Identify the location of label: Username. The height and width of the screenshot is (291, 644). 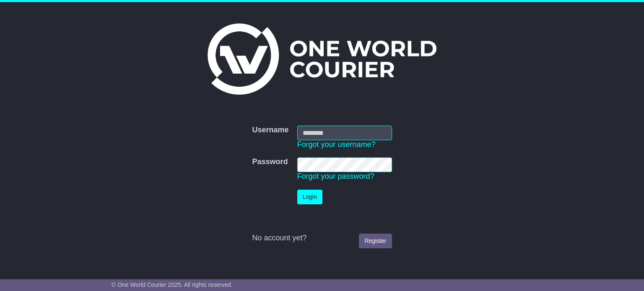
(270, 130).